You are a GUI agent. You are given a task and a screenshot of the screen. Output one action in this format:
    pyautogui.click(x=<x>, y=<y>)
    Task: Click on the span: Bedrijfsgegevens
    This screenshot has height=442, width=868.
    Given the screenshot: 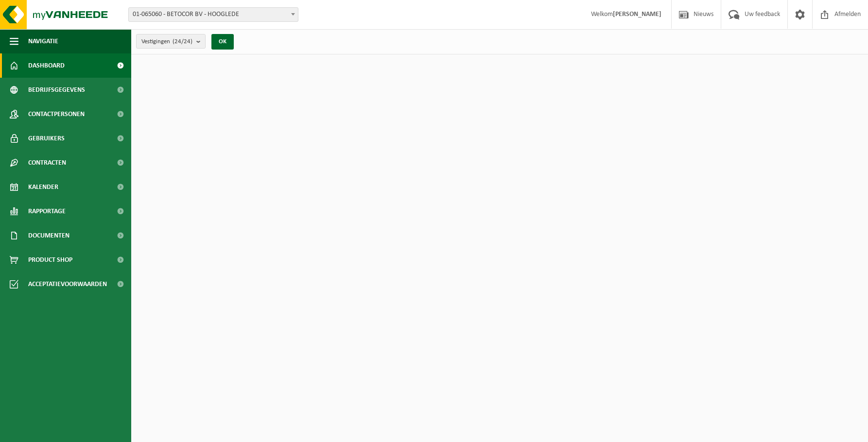 What is the action you would take?
    pyautogui.click(x=57, y=90)
    